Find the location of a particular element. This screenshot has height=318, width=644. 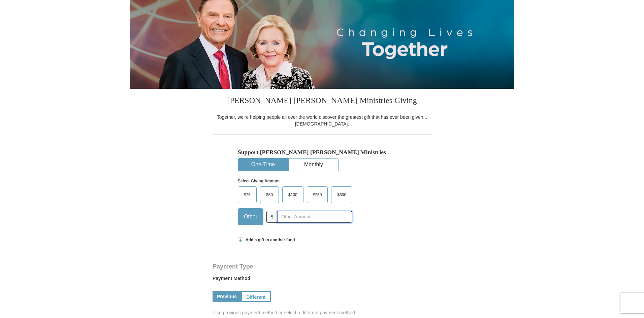

span: $25 is located at coordinates (247, 195).